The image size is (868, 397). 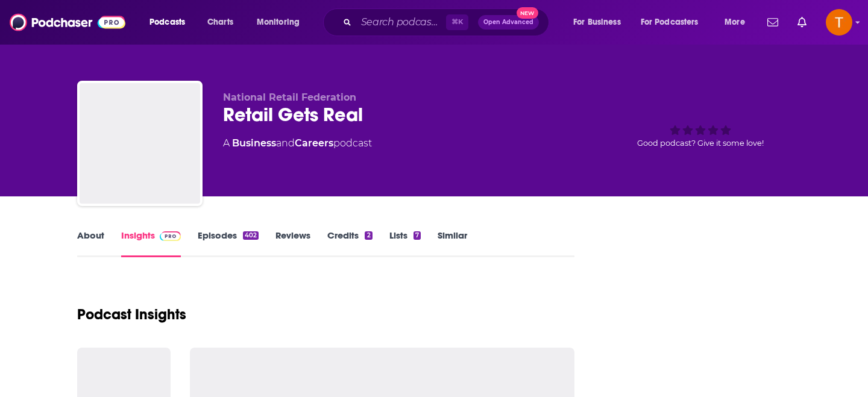 What do you see at coordinates (456, 22) in the screenshot?
I see `span: ⌘ K` at bounding box center [456, 22].